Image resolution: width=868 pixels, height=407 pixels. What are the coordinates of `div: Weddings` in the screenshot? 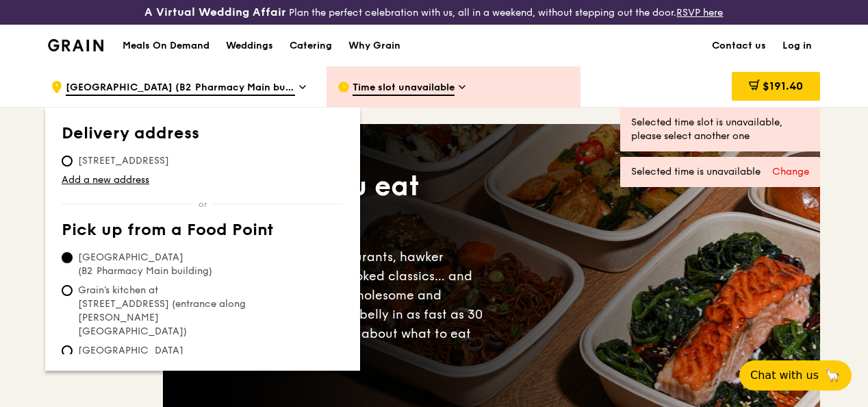 It's located at (249, 46).